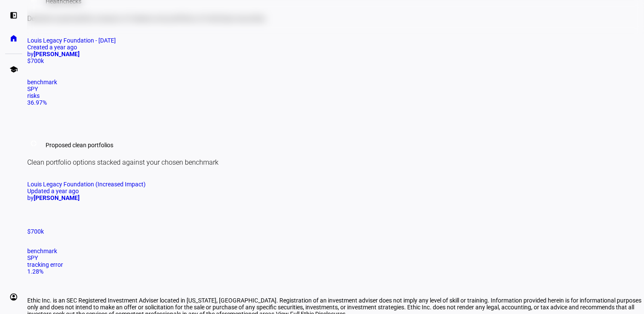 The height and width of the screenshot is (314, 644). Describe the element at coordinates (33, 96) in the screenshot. I see `span: risks` at that location.